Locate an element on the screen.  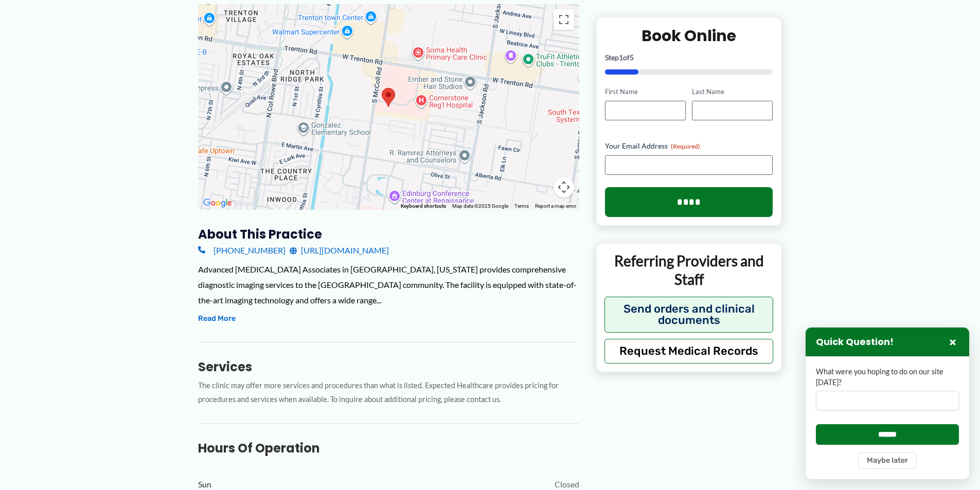
button: Send orders and clinical documents is located at coordinates (689, 314).